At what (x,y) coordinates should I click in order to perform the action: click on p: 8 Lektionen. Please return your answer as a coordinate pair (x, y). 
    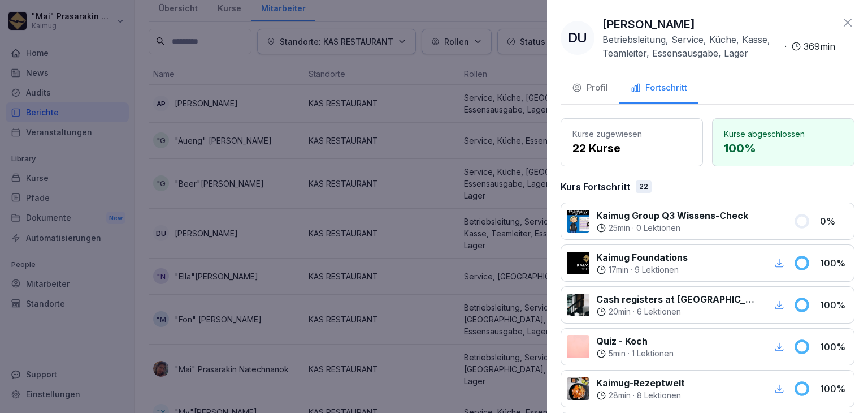
    Looking at the image, I should click on (659, 395).